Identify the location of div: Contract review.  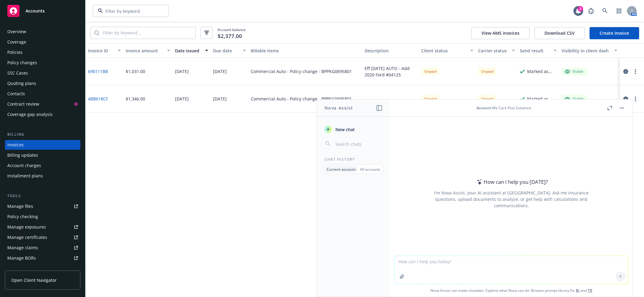
(23, 104).